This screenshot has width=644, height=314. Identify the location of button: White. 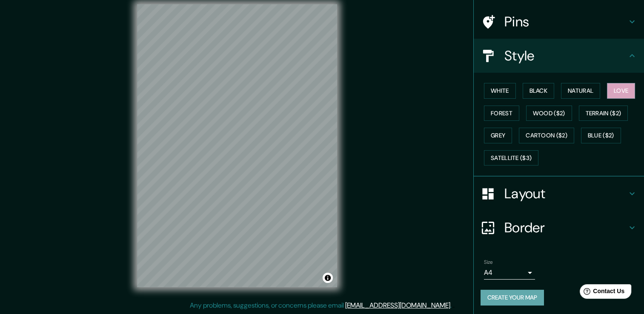
(500, 91).